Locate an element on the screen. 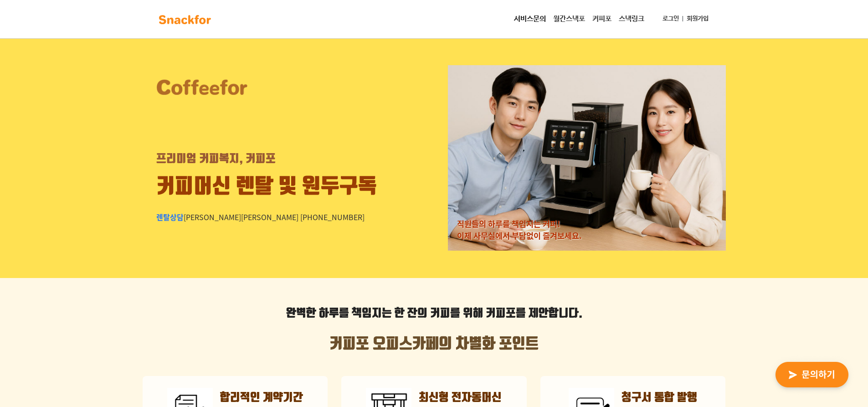 This screenshot has width=868, height=407. img: 렌탈 모델 사진 is located at coordinates (587, 158).